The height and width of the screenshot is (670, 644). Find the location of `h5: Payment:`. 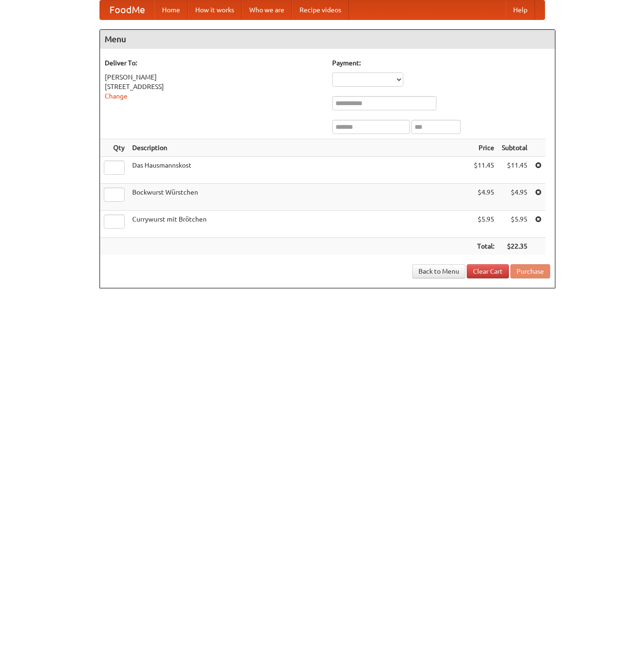

h5: Payment: is located at coordinates (441, 63).